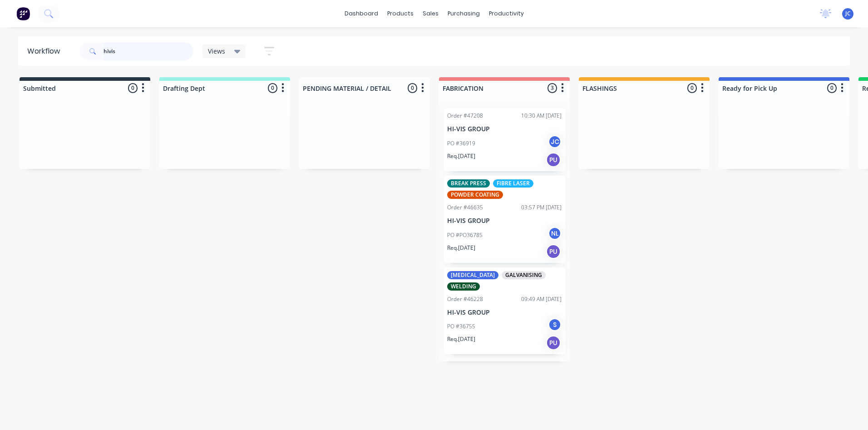 The image size is (868, 430). I want to click on input: Search for orders..., so click(149, 51).